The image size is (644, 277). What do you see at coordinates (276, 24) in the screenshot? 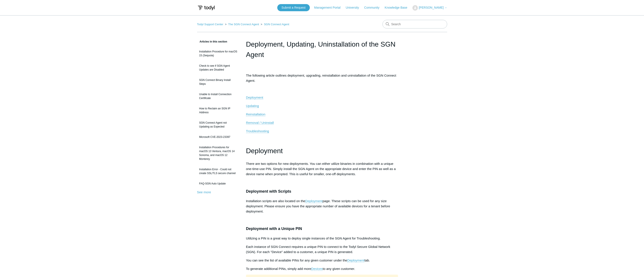
I see `a: SGN Connect Agent` at bounding box center [276, 24].